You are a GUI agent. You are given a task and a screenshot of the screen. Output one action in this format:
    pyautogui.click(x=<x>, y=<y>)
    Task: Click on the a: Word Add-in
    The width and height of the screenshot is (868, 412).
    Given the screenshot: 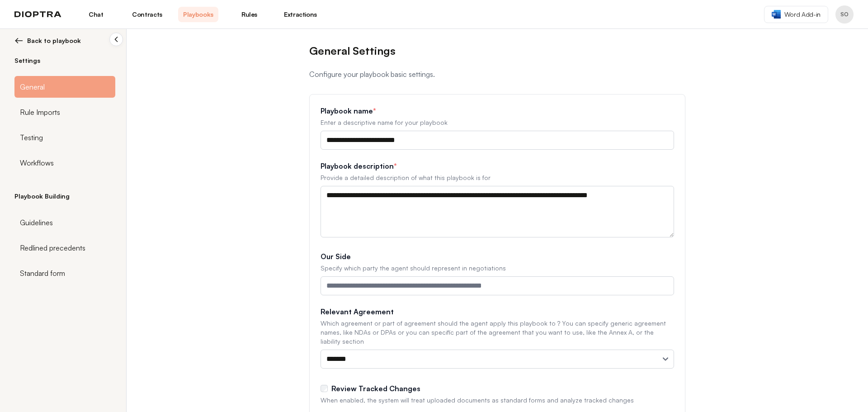 What is the action you would take?
    pyautogui.click(x=795, y=15)
    